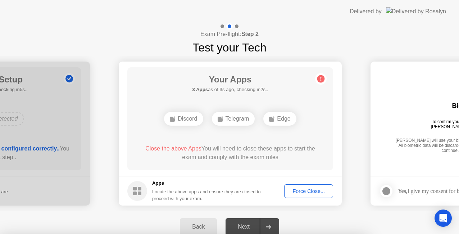 Image resolution: width=459 pixels, height=234 pixels. What do you see at coordinates (206, 183) in the screenshot?
I see `h5: Apps` at bounding box center [206, 183].